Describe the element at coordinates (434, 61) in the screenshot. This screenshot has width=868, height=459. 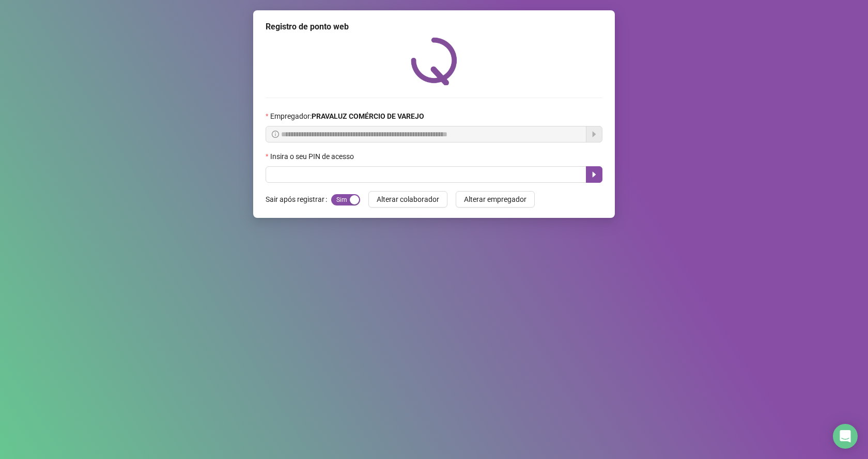
I see `img: QRPoint` at that location.